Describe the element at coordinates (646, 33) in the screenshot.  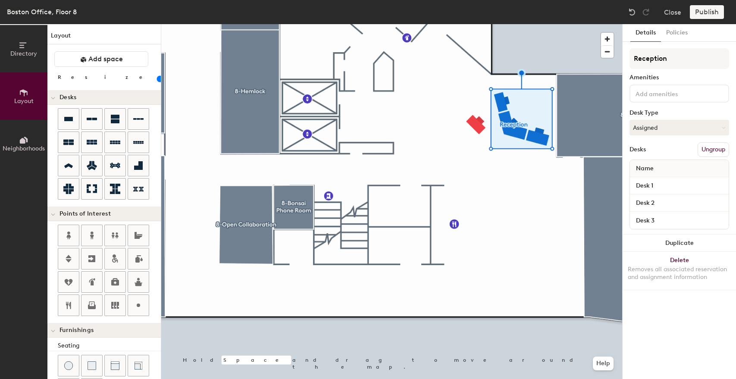
I see `button: Details` at that location.